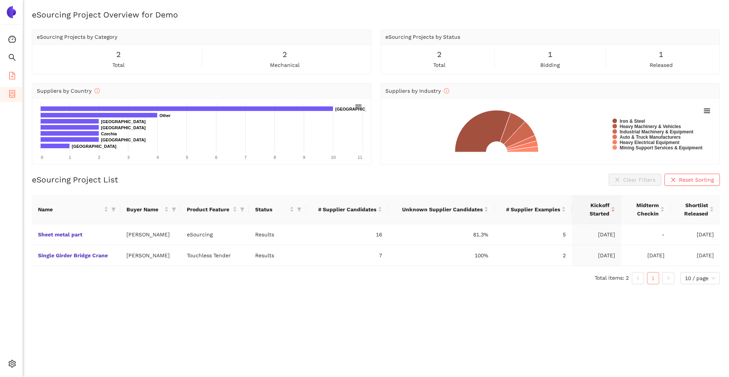 This screenshot has width=729, height=377. What do you see at coordinates (643, 209) in the screenshot?
I see `span: Midterm Checkin` at bounding box center [643, 209].